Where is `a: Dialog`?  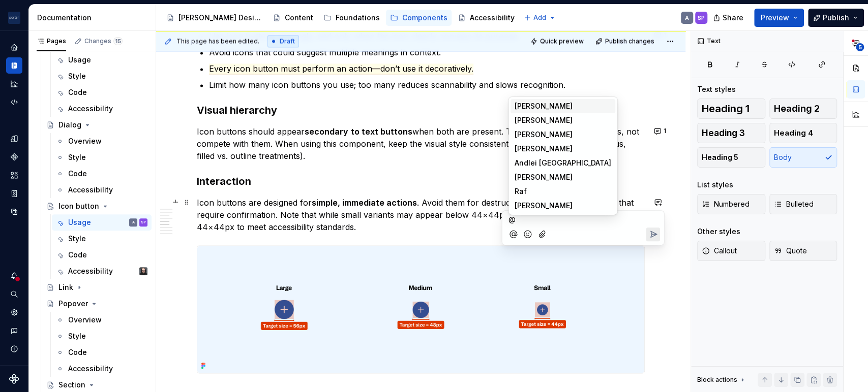 a: Dialog is located at coordinates (97, 125).